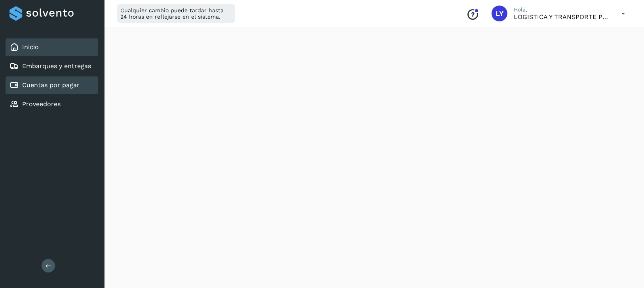 The width and height of the screenshot is (644, 288). I want to click on a: Cuentas por pagar, so click(51, 85).